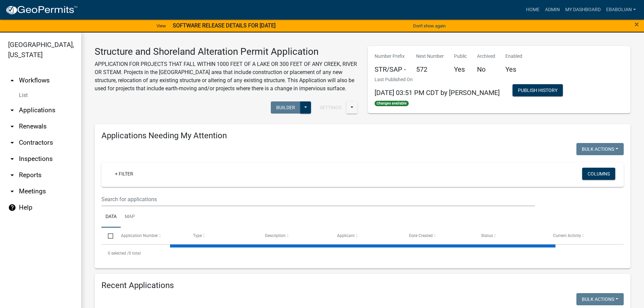  What do you see at coordinates (598, 174) in the screenshot?
I see `button: Columns` at bounding box center [598, 174].